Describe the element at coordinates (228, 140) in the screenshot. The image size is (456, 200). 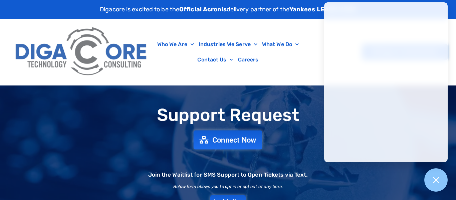
I see `a: Connect Now` at that location.